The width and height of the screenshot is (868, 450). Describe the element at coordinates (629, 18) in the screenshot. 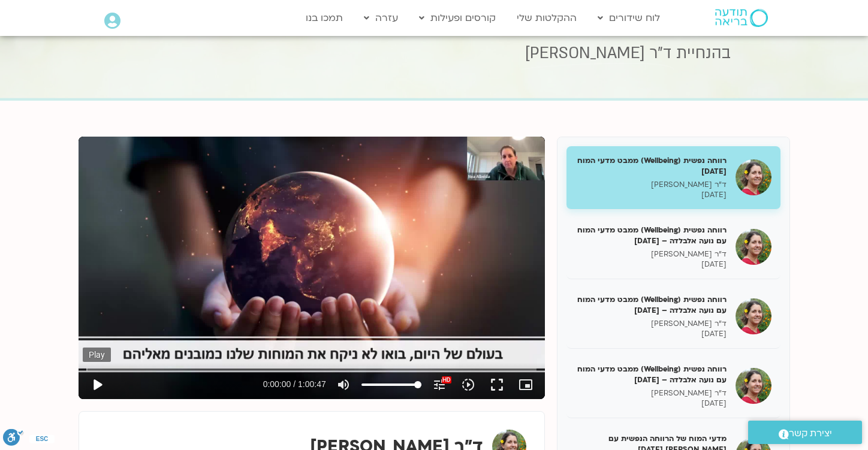

I see `a: לוח שידורים` at that location.